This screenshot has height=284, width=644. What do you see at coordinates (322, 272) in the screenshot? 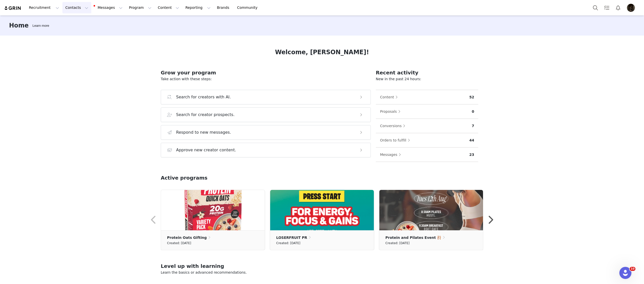
I see `p: Learn the basics or advanced recommendations.` at bounding box center [322, 272].